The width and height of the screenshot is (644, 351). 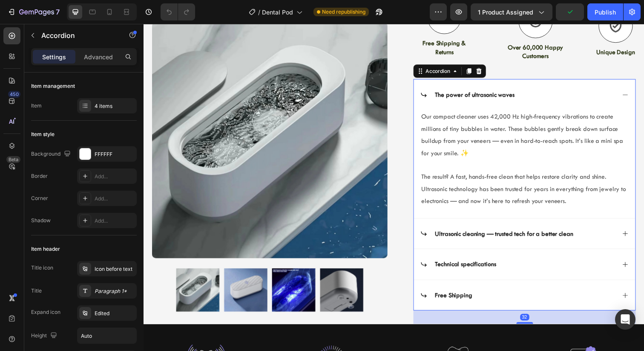 What do you see at coordinates (317, 277) in the screenshot?
I see `p: Free Shipping` at bounding box center [317, 277].